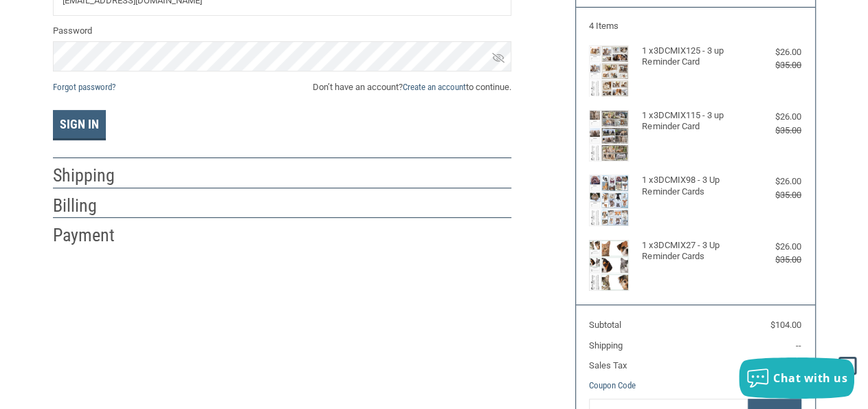 The width and height of the screenshot is (868, 409). Describe the element at coordinates (785, 325) in the screenshot. I see `span: $104.00` at that location.